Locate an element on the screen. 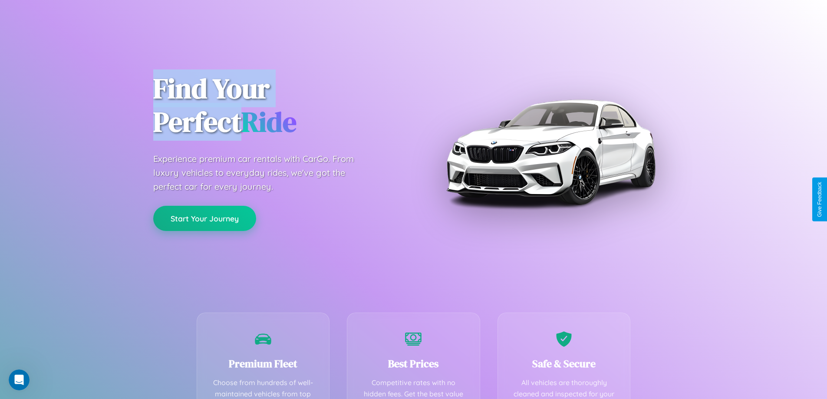  h3: Best Prices is located at coordinates (413, 364).